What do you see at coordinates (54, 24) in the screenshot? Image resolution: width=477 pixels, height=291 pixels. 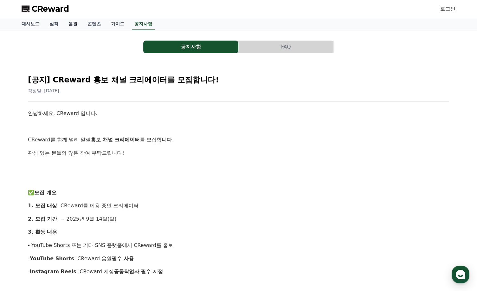 I see `a: 실적` at bounding box center [54, 24].